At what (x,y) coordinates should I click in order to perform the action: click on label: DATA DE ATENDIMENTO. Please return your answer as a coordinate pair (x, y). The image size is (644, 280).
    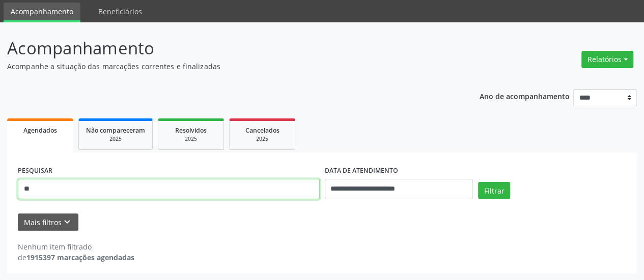
    Looking at the image, I should click on (362, 171).